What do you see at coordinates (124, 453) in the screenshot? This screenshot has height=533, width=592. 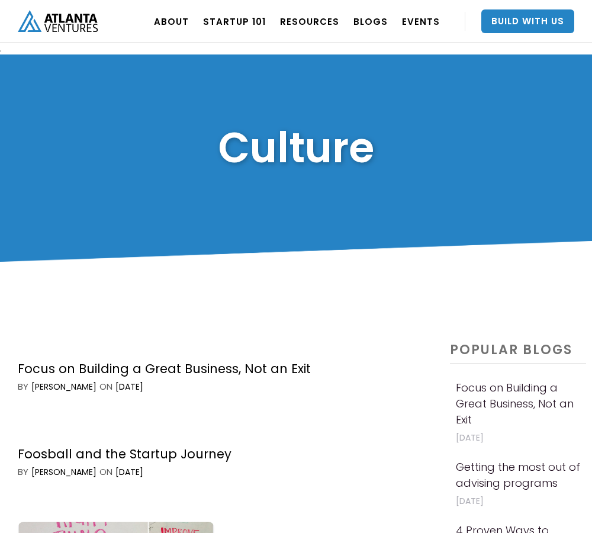 I see `div: Foosball and the Startup Journey` at bounding box center [124, 453].